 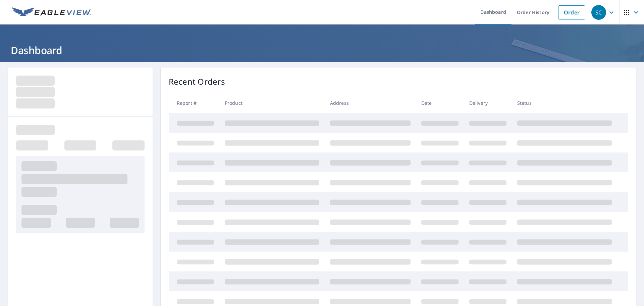 I want to click on th: Product, so click(x=272, y=103).